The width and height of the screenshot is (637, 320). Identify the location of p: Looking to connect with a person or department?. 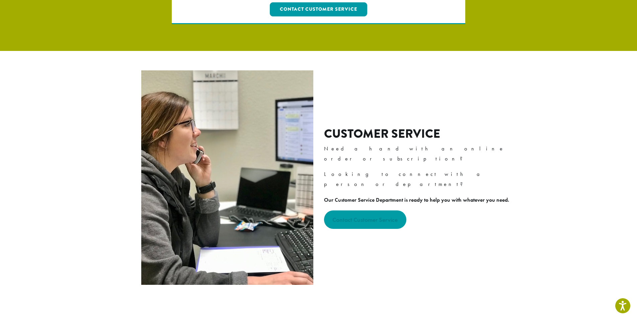
(419, 179).